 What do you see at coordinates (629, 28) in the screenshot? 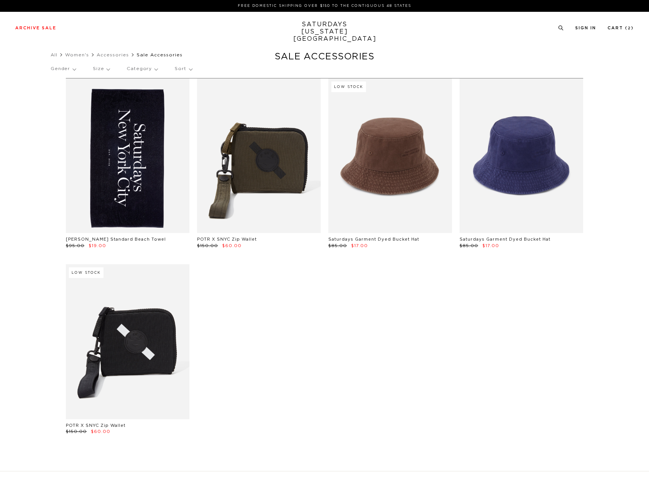
I see `small: 2` at bounding box center [629, 28].